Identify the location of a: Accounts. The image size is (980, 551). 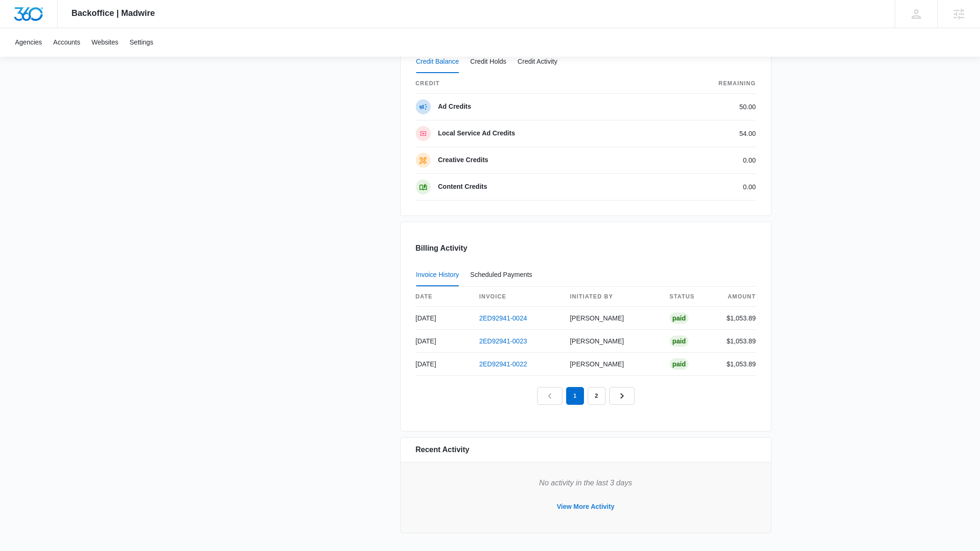
(67, 42).